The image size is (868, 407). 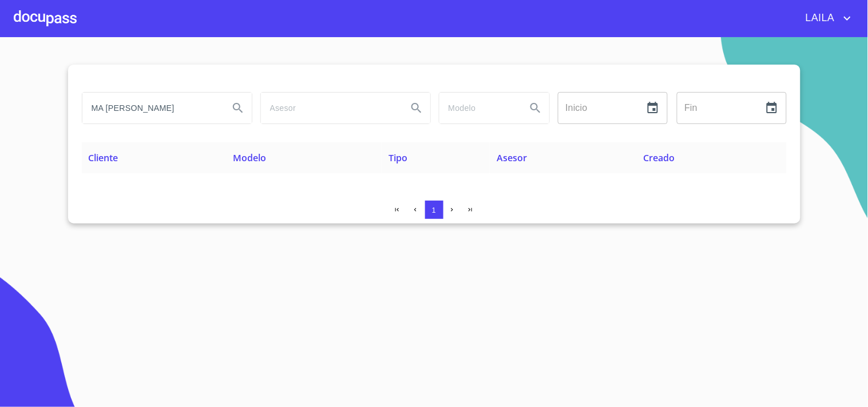 What do you see at coordinates (434, 209) in the screenshot?
I see `span: 1` at bounding box center [434, 209].